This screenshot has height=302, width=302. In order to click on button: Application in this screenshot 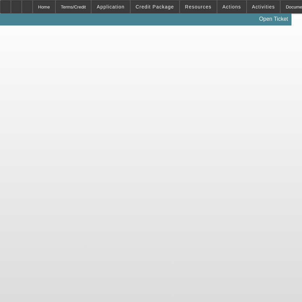, I will do `click(111, 7)`.